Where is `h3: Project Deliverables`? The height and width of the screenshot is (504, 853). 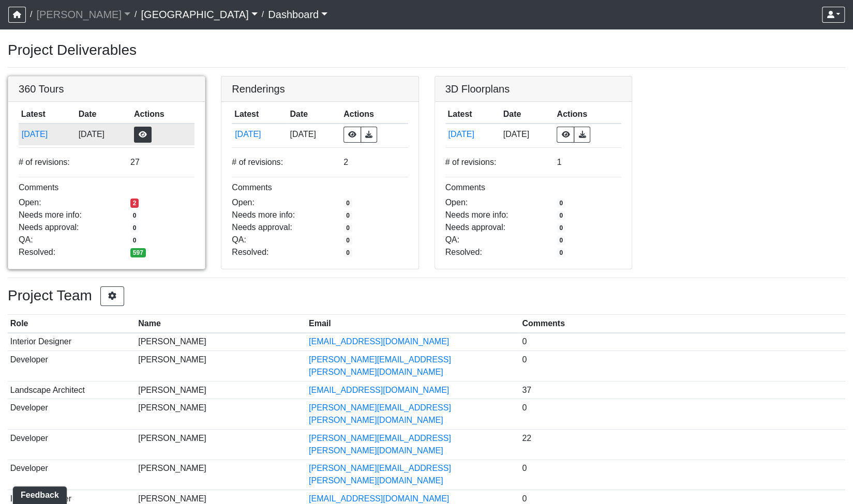 h3: Project Deliverables is located at coordinates (426, 50).